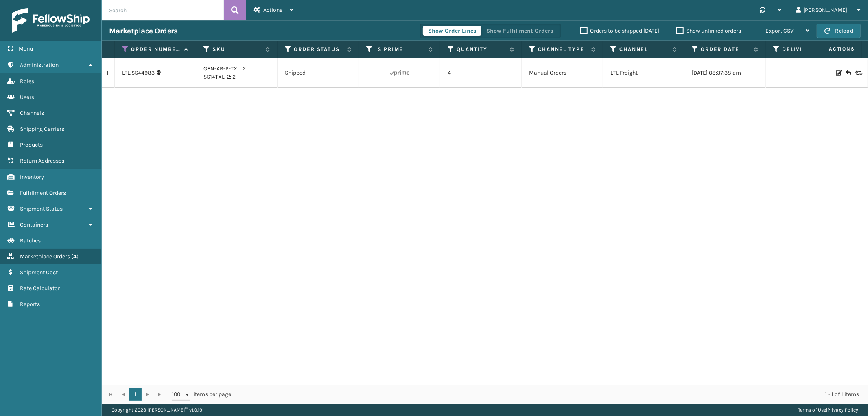 This screenshot has width=868, height=416. What do you see at coordinates (520, 30) in the screenshot?
I see `button: Show Fulfillment Orders` at bounding box center [520, 30].